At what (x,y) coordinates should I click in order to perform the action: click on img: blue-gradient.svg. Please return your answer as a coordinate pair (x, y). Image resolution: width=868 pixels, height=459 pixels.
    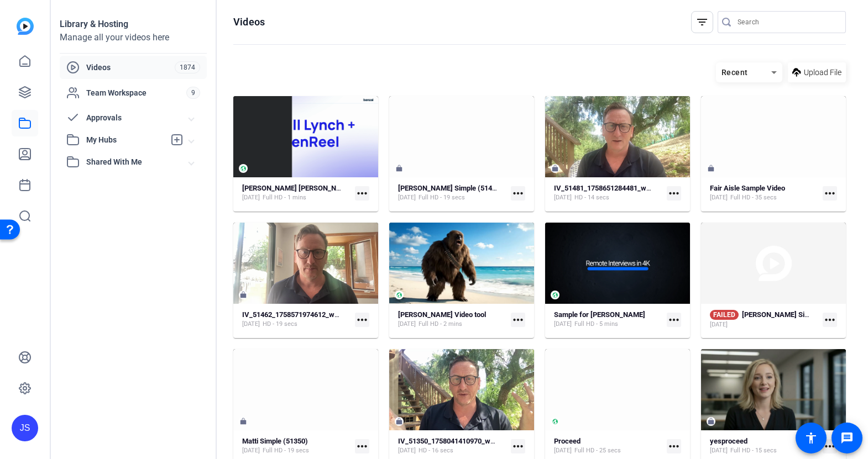
    Looking at the image, I should click on (25, 26).